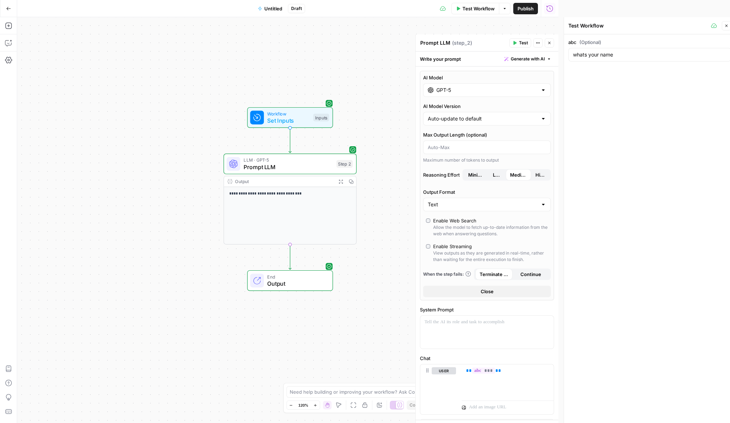  I want to click on span: Untitled, so click(273, 9).